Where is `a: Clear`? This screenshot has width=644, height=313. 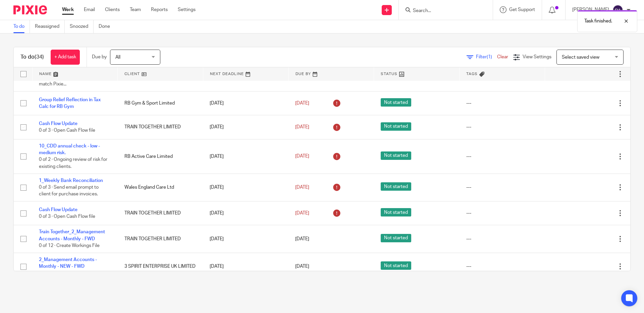 a: Clear is located at coordinates (502, 57).